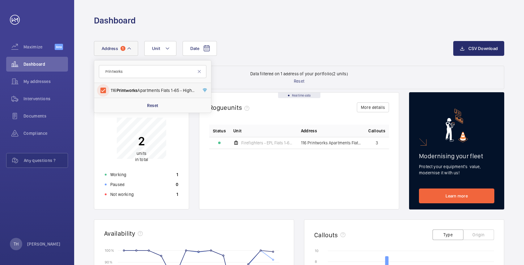 The image size is (524, 265). What do you see at coordinates (377, 143) in the screenshot?
I see `span: 3` at bounding box center [377, 143].